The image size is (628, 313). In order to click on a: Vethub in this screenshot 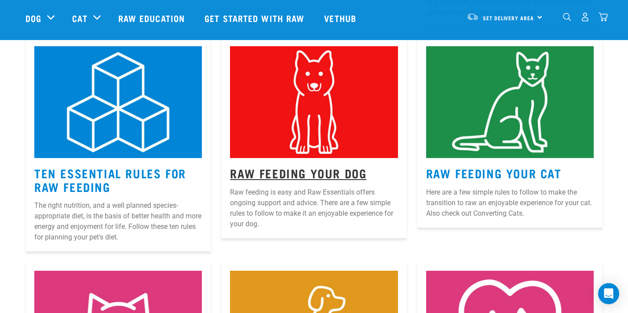, I will do `click(341, 18)`.